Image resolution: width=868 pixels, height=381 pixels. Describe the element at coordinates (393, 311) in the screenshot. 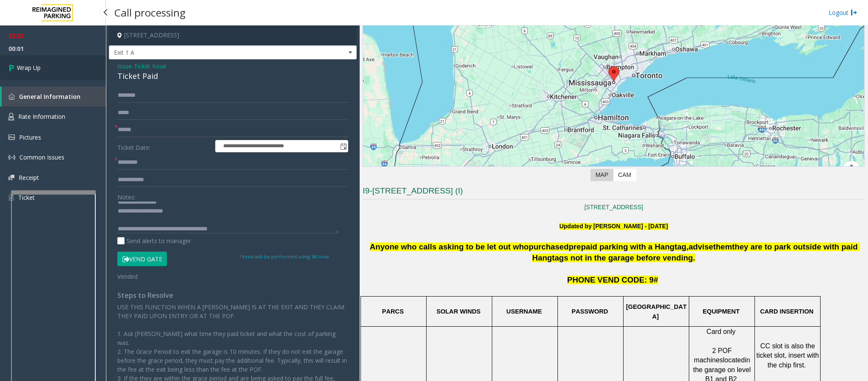

I see `span: PARCS` at that location.